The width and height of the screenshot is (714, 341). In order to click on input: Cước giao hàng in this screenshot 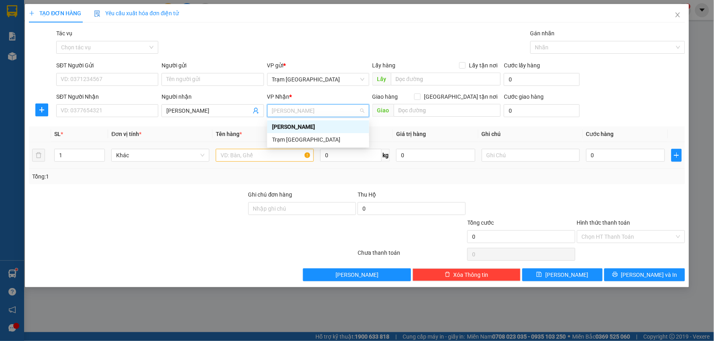, I will do `click(541, 111)`.